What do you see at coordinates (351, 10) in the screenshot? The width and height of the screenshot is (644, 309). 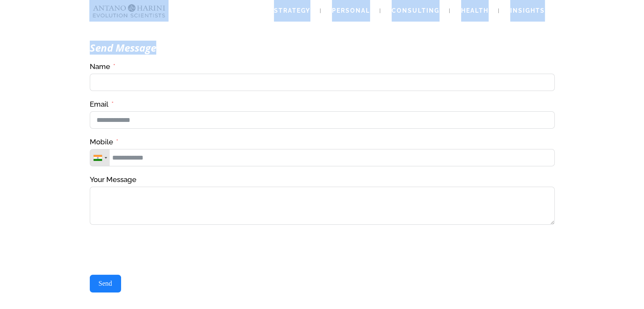 I see `span: Personal` at bounding box center [351, 10].